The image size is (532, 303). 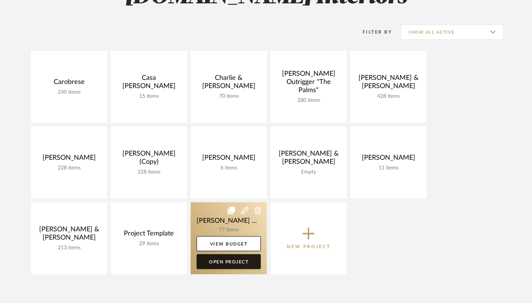 What do you see at coordinates (388, 168) in the screenshot?
I see `div: 11 items` at bounding box center [388, 168].